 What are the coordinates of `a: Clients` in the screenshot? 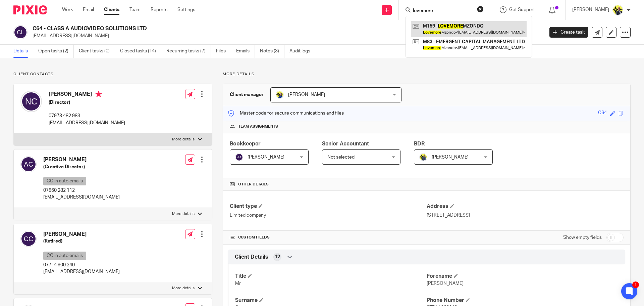 It's located at (112, 10).